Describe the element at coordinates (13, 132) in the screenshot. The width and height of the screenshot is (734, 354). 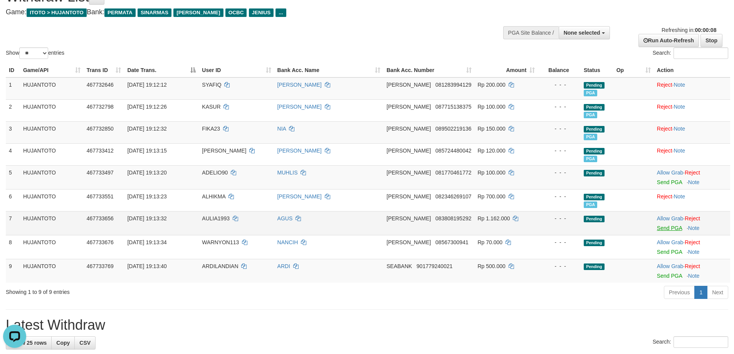
I see `td: 3` at that location.